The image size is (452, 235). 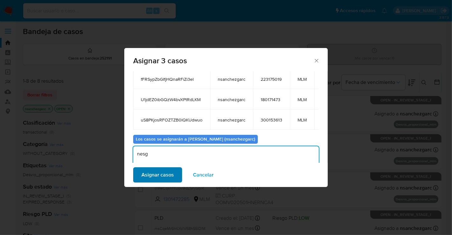 I want to click on span: 300153613, so click(x=271, y=120).